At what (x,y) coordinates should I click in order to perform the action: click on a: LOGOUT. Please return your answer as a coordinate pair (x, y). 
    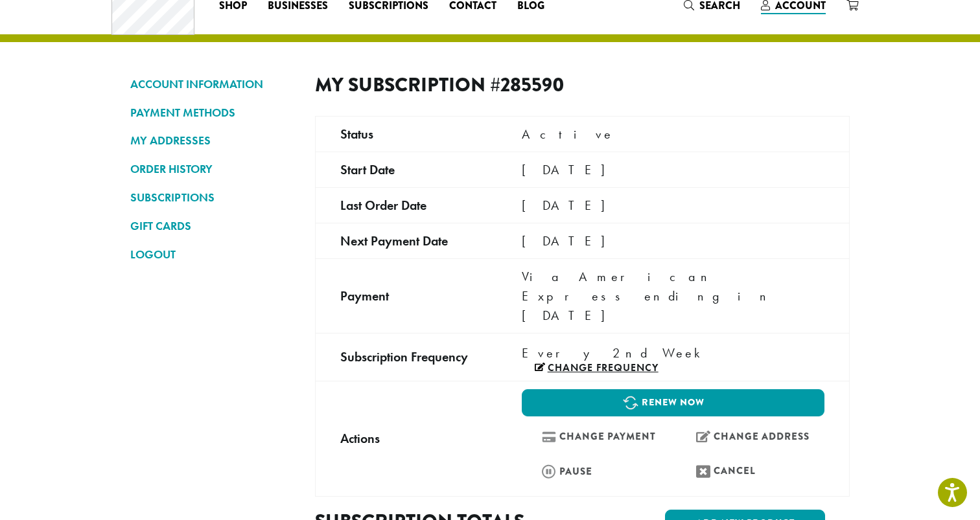
    Looking at the image, I should click on (213, 255).